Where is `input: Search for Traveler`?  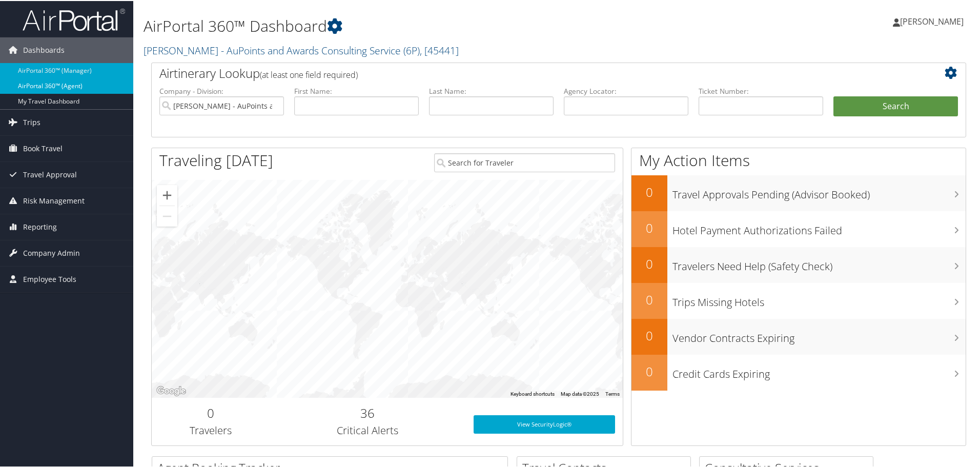 input: Search for Traveler is located at coordinates (524, 161).